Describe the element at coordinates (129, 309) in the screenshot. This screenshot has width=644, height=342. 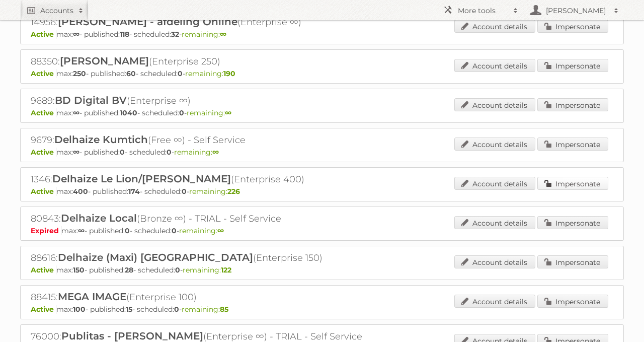
I see `strong: 15` at that location.